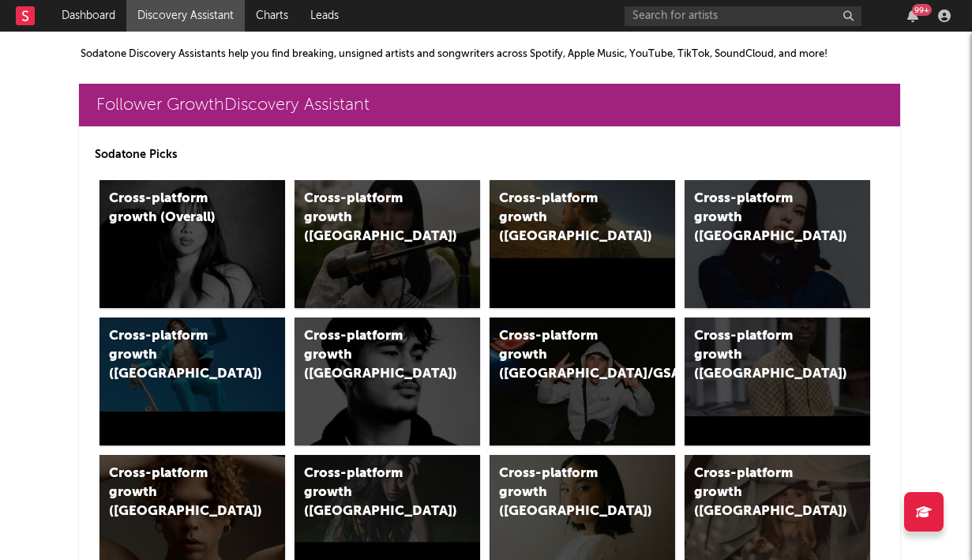 Image resolution: width=972 pixels, height=560 pixels. What do you see at coordinates (913, 16) in the screenshot?
I see `button: 99+` at bounding box center [913, 16].